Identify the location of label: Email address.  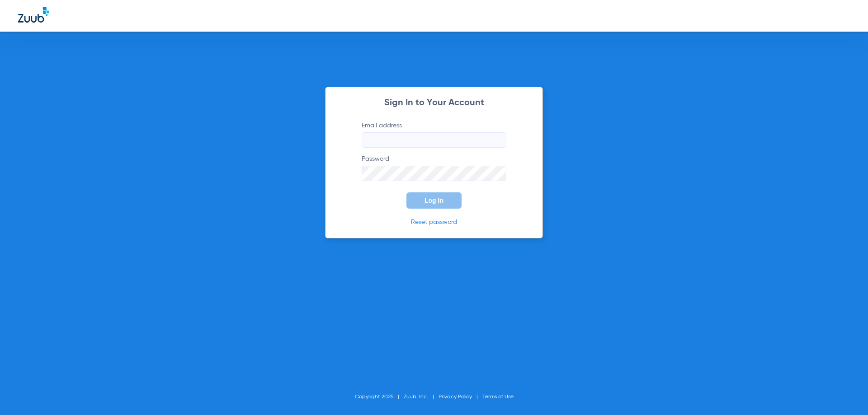
(434, 134).